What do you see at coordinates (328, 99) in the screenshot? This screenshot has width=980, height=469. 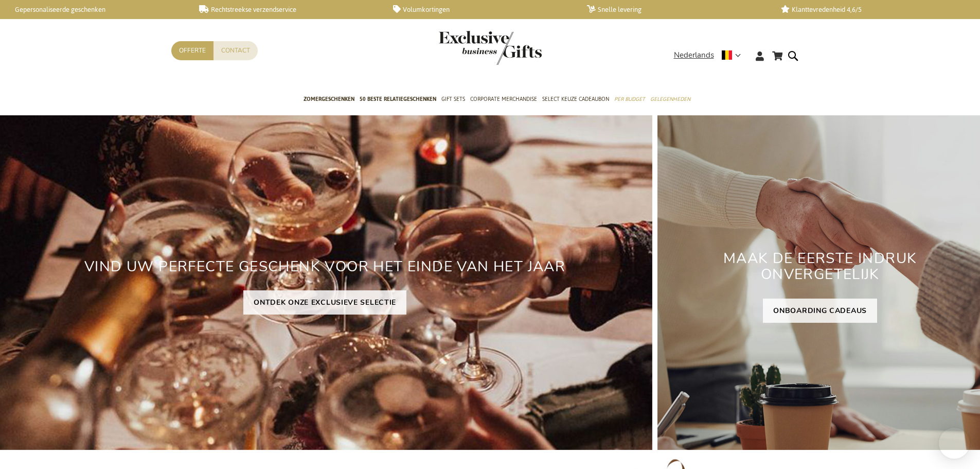 I see `span: Zomergeschenken` at bounding box center [328, 99].